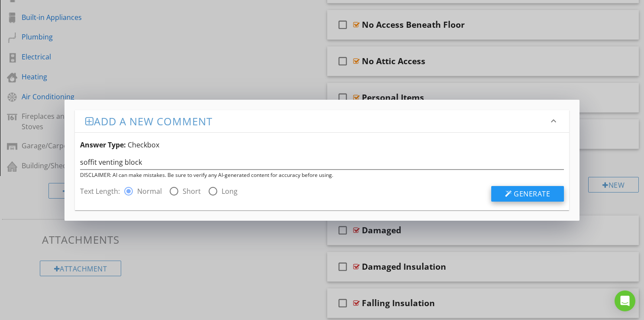  What do you see at coordinates (143, 145) in the screenshot?
I see `span: Checkbox` at bounding box center [143, 145].